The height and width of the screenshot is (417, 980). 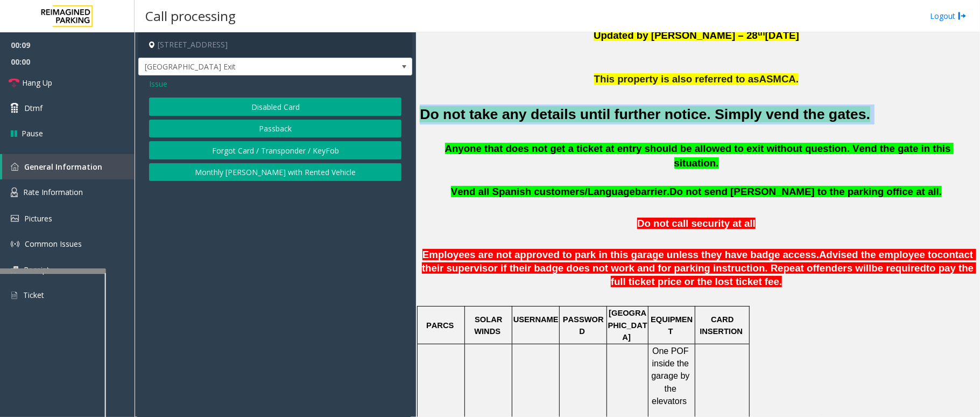 What do you see at coordinates (543, 191) in the screenshot?
I see `span: Vend all Spanish customers/Language` at bounding box center [543, 191].